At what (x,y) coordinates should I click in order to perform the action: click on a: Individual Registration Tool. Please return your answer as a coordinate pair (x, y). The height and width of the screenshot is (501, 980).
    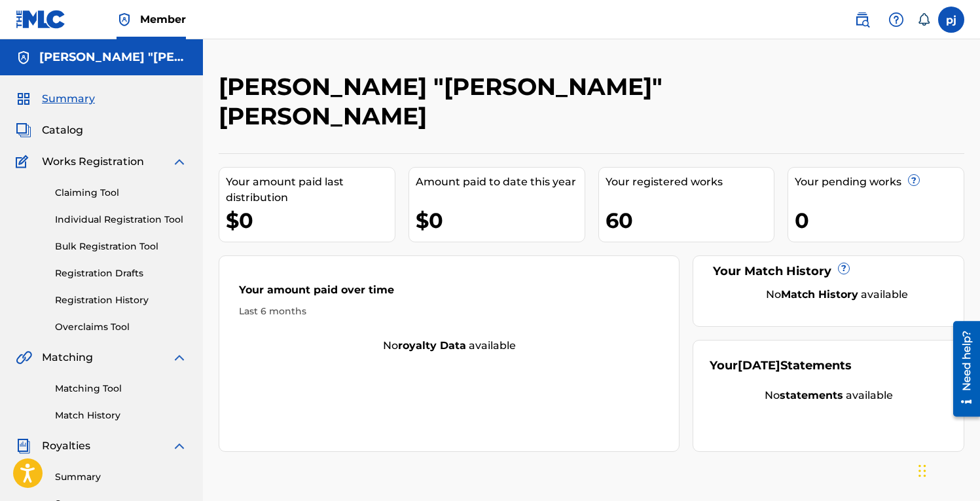
    Looking at the image, I should click on (121, 219).